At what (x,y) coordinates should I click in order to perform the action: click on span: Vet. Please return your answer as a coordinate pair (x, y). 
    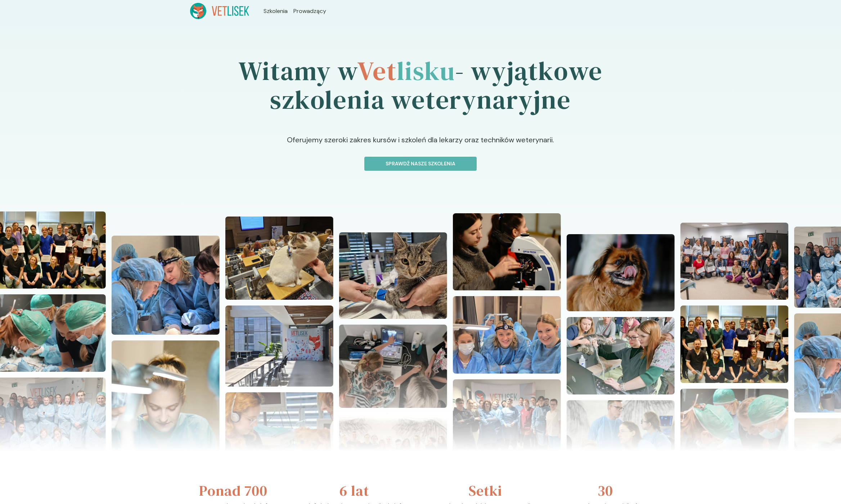
    Looking at the image, I should click on (376, 71).